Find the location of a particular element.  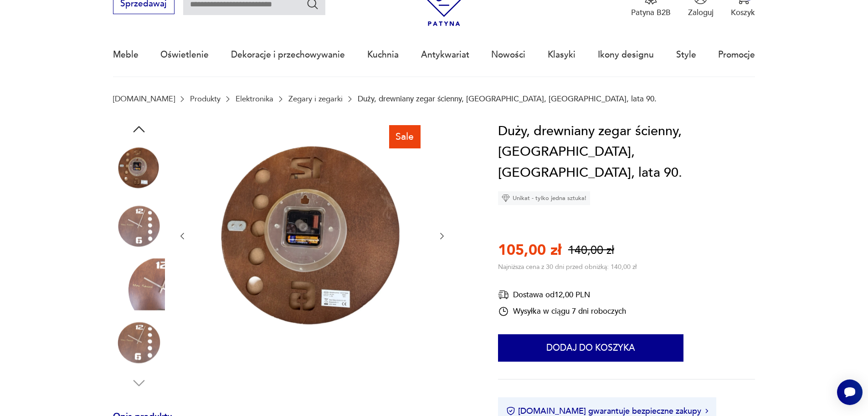

a: Promocje is located at coordinates (736, 54).